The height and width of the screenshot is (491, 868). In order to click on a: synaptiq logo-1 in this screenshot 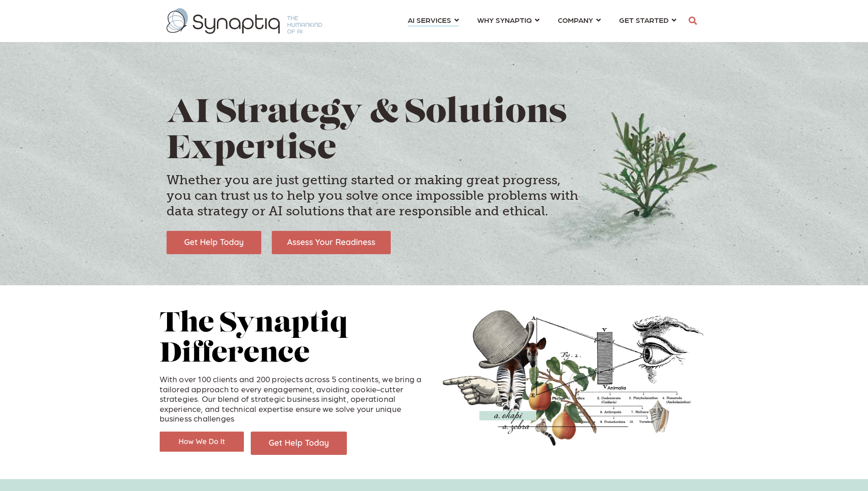, I will do `click(244, 21)`.